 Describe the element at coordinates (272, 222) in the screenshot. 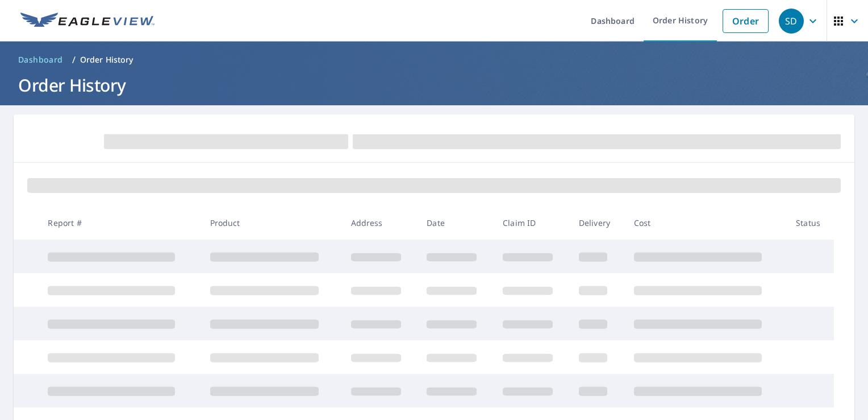

I see `th: Product` at that location.